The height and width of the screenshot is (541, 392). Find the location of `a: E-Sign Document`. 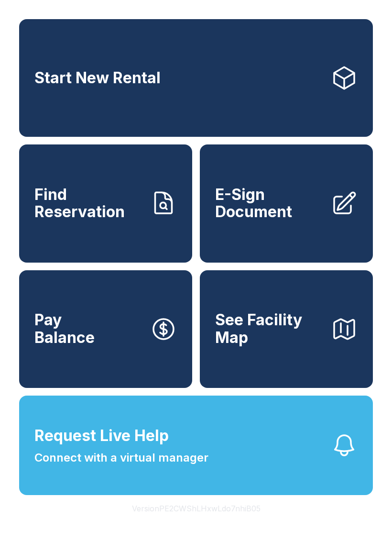

a: E-Sign Document is located at coordinates (286, 203).